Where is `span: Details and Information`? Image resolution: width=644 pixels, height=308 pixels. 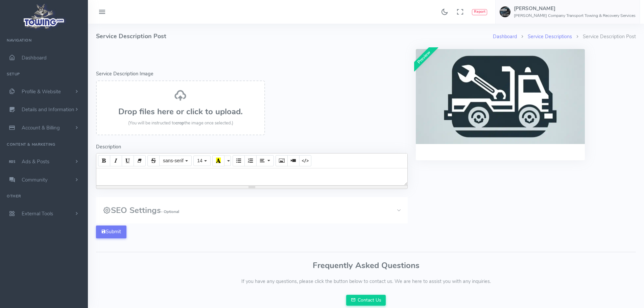 span: Details and Information is located at coordinates (48, 110).